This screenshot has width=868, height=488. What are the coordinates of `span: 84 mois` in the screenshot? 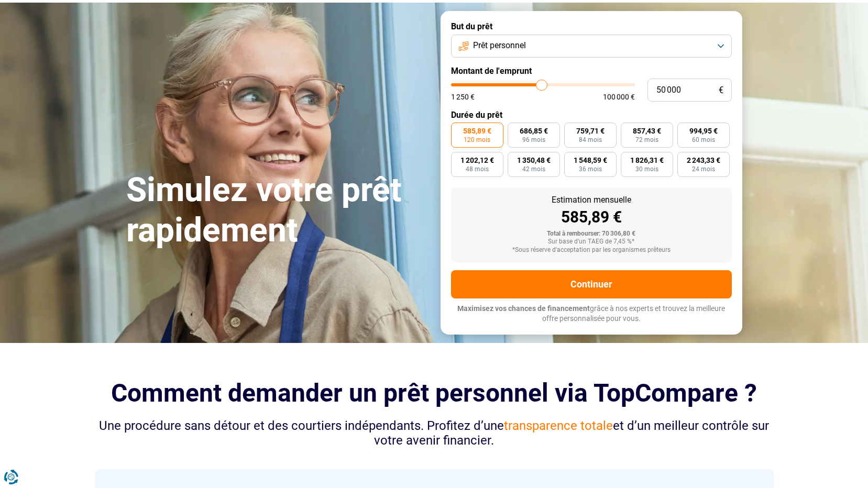 It's located at (590, 140).